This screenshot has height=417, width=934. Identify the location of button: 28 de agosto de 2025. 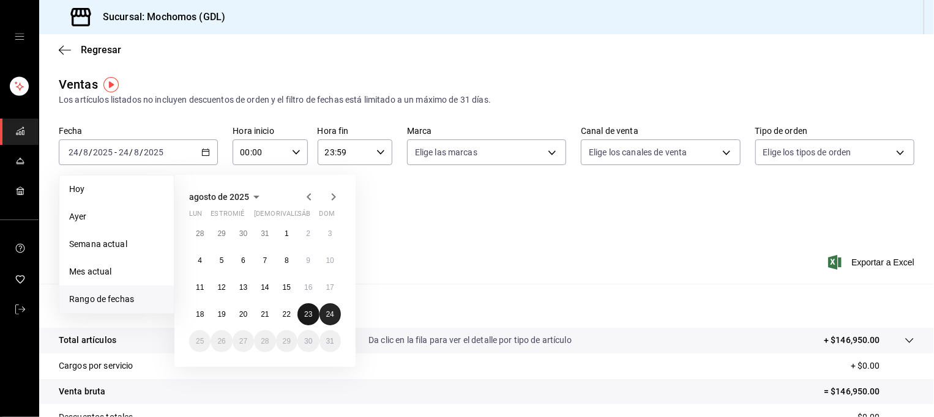
(264, 341).